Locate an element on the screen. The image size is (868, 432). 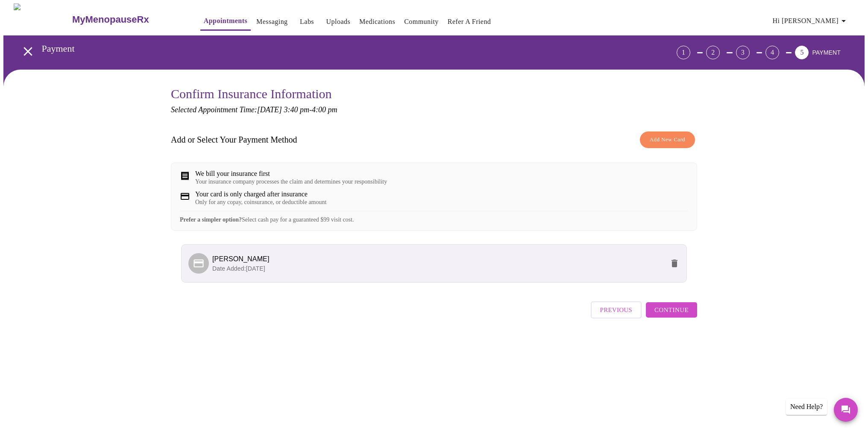
strong: Prefer a simpler option? is located at coordinates (211, 219).